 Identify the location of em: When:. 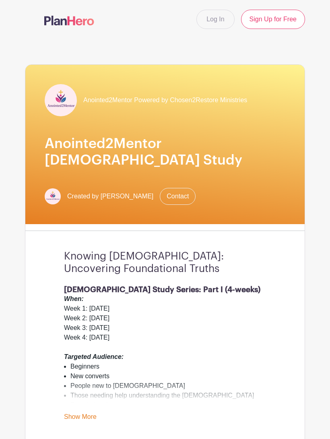
(74, 299).